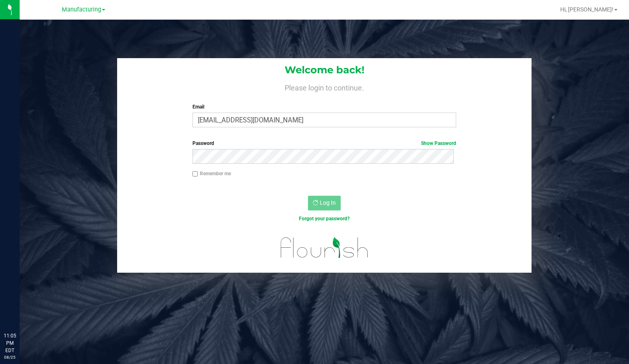  What do you see at coordinates (324, 70) in the screenshot?
I see `h1: Welcome back!` at bounding box center [324, 70].